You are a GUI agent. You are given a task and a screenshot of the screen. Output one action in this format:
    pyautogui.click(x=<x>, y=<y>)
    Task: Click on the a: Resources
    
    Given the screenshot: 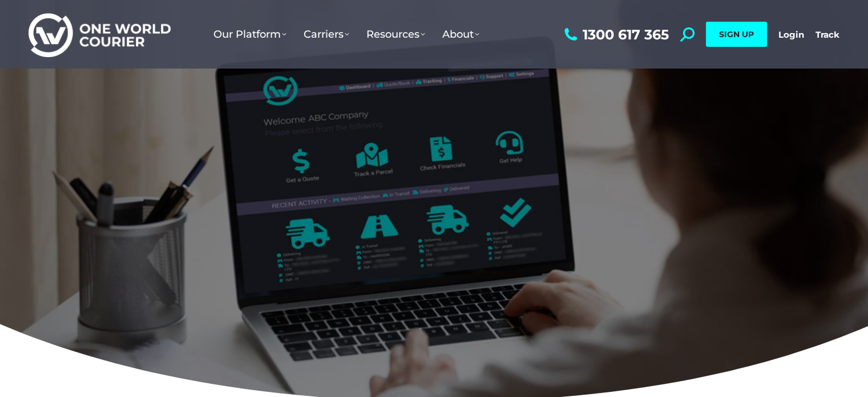 What is the action you would take?
    pyautogui.click(x=395, y=34)
    